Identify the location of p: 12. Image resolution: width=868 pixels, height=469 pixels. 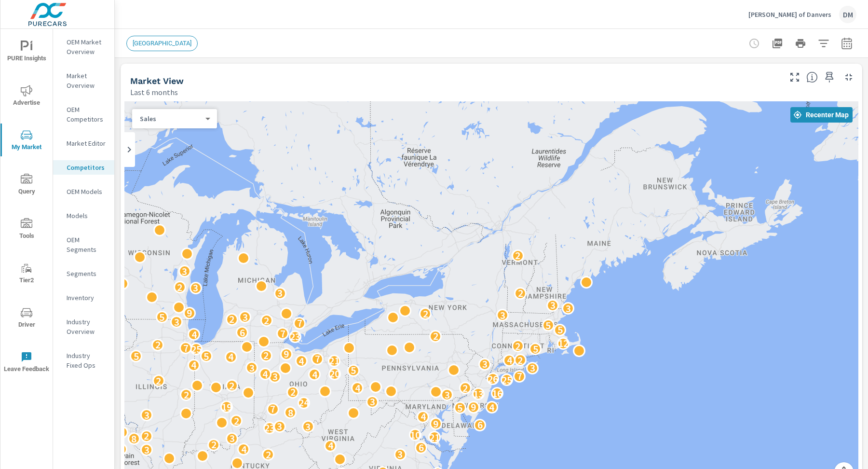
(563, 343).